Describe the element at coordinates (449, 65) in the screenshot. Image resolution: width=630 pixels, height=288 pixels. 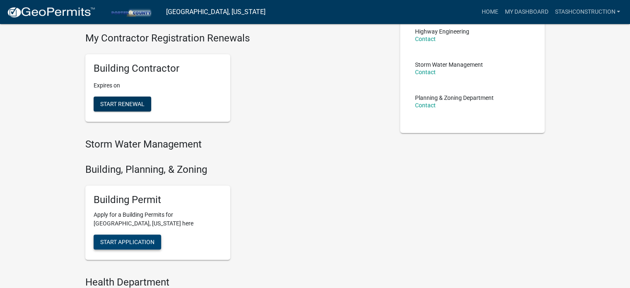
I see `p: Storm Water Management` at that location.